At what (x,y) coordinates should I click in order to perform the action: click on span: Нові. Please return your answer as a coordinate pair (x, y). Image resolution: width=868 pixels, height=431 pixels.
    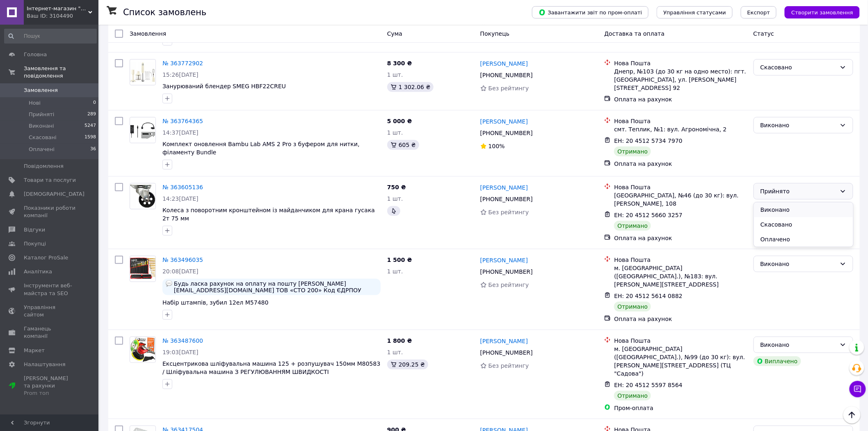
    Looking at the image, I should click on (34, 103).